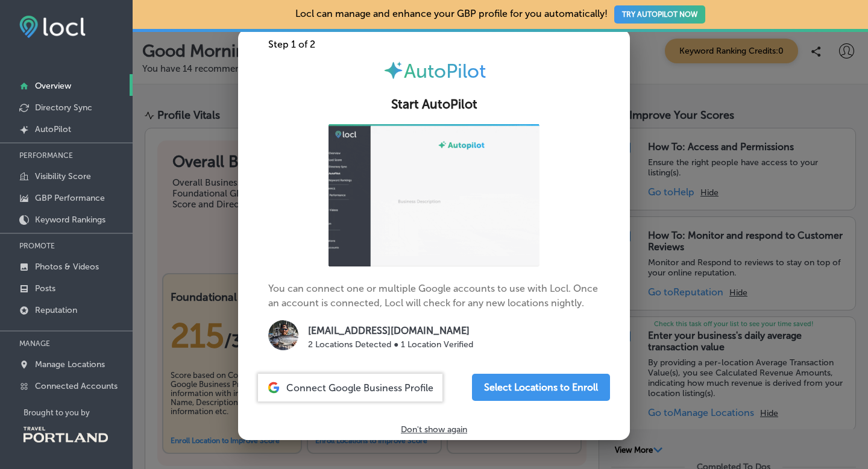  Describe the element at coordinates (67, 266) in the screenshot. I see `p: Photos & Videos` at that location.